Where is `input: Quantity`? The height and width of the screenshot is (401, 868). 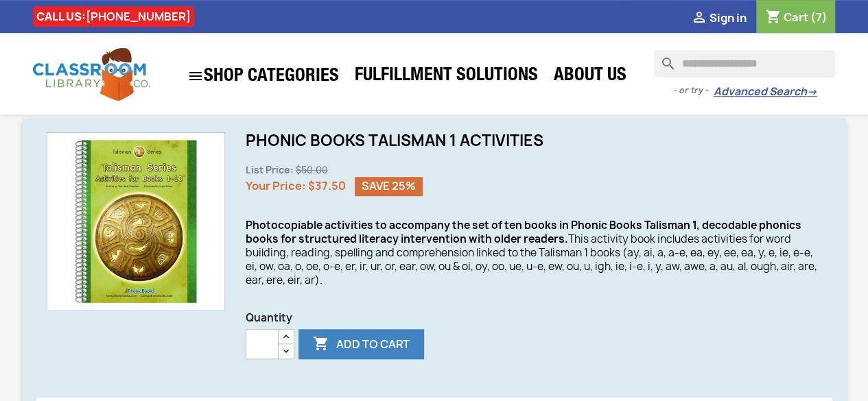 input: Quantity is located at coordinates (262, 345).